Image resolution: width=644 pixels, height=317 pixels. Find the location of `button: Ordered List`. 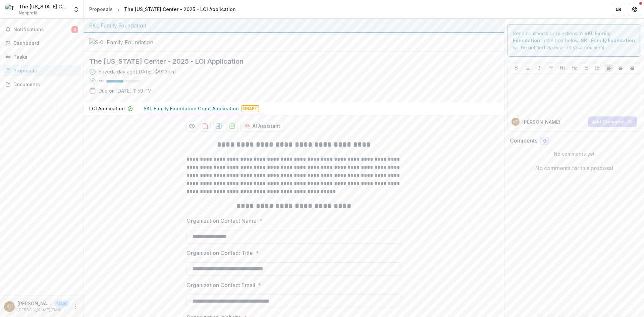

button: Ordered List is located at coordinates (598, 68).